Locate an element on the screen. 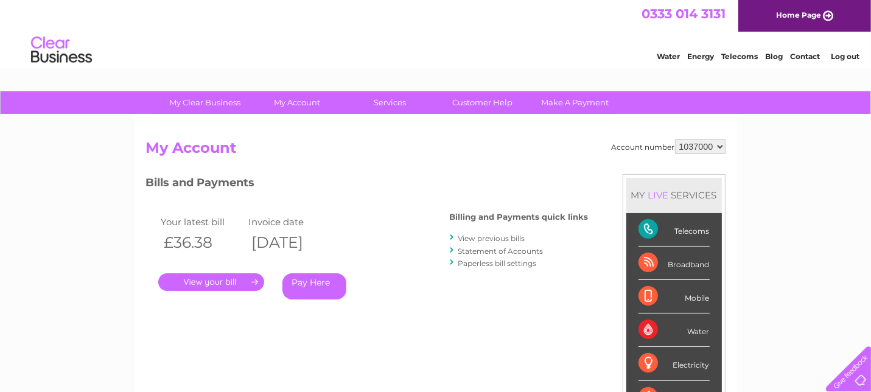  td: Invoice date is located at coordinates (289, 222).